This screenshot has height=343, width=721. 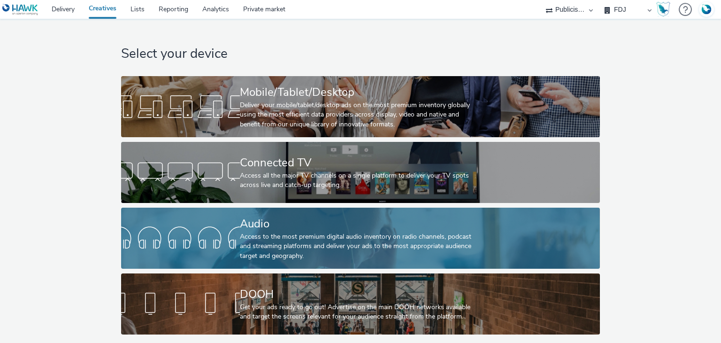 I want to click on div: Deliver your mobile/tablet/desktop ads on the most premium inventory globally using the most effi..., so click(x=359, y=115).